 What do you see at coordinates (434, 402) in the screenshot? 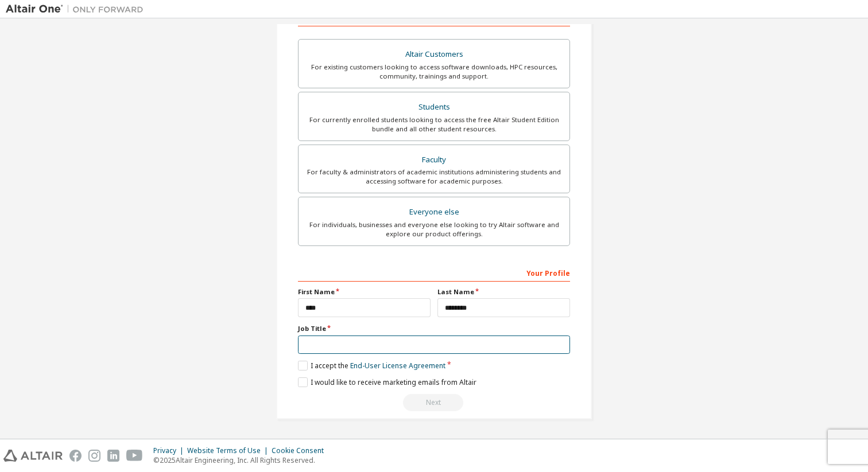
I see `div: Read and acccept EULA to continue` at bounding box center [434, 402].